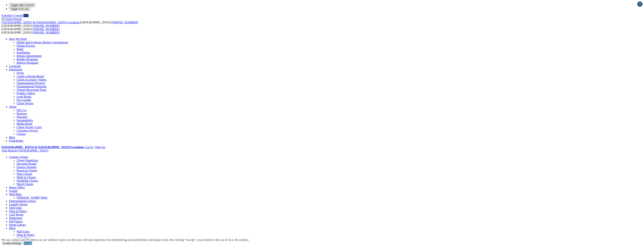 The width and height of the screenshot is (644, 245). I want to click on a: Online and In-Home Design Consultations, so click(42, 42).